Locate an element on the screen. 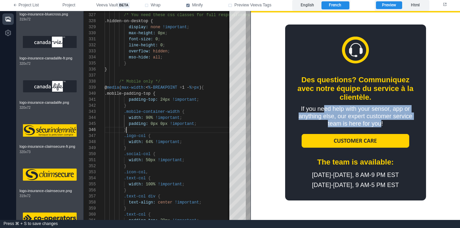  div: 343 is located at coordinates (90, 112).